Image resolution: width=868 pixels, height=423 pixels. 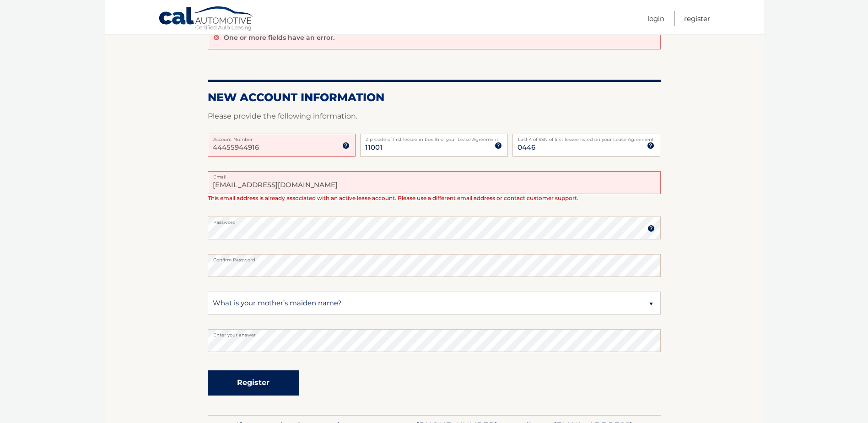 I want to click on button: Register, so click(x=254, y=383).